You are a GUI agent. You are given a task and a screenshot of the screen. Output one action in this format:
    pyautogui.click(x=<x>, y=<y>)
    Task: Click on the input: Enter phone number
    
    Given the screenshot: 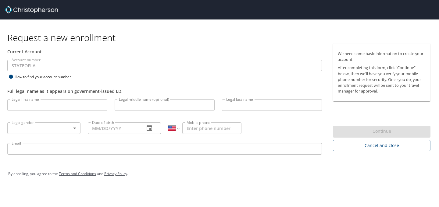 What is the action you would take?
    pyautogui.click(x=212, y=128)
    